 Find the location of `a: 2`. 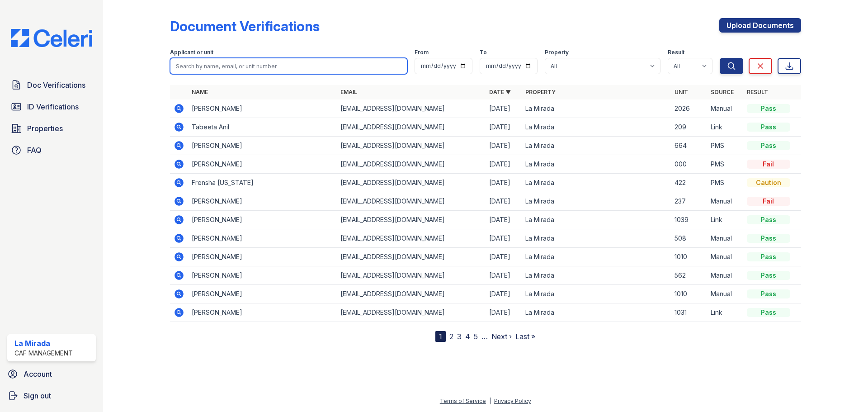

a: 2 is located at coordinates (451, 336).